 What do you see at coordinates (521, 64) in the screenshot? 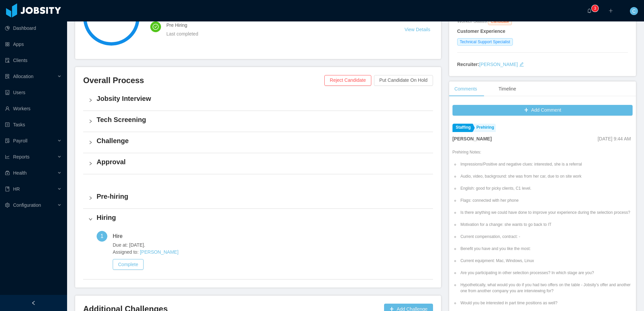
I see `i: icon: edit` at bounding box center [521, 64].